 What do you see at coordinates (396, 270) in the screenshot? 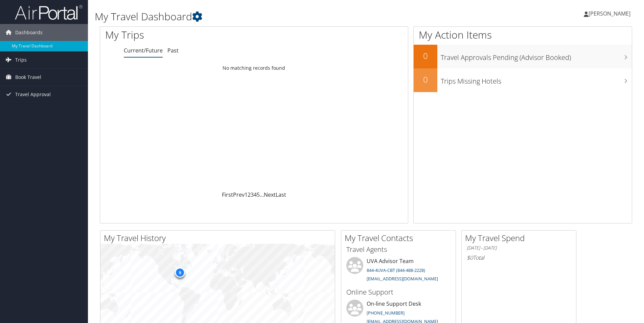
I see `a: 844-4UVA-CBT (844-488-2228)` at bounding box center [396, 270].